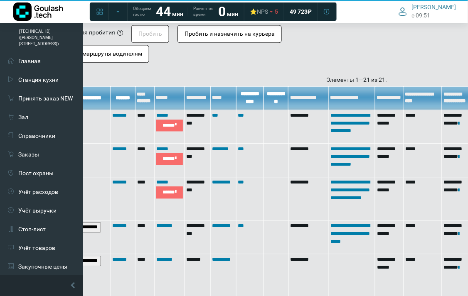 This screenshot has height=296, width=468. What do you see at coordinates (276, 12) in the screenshot?
I see `span: 5` at bounding box center [276, 12].